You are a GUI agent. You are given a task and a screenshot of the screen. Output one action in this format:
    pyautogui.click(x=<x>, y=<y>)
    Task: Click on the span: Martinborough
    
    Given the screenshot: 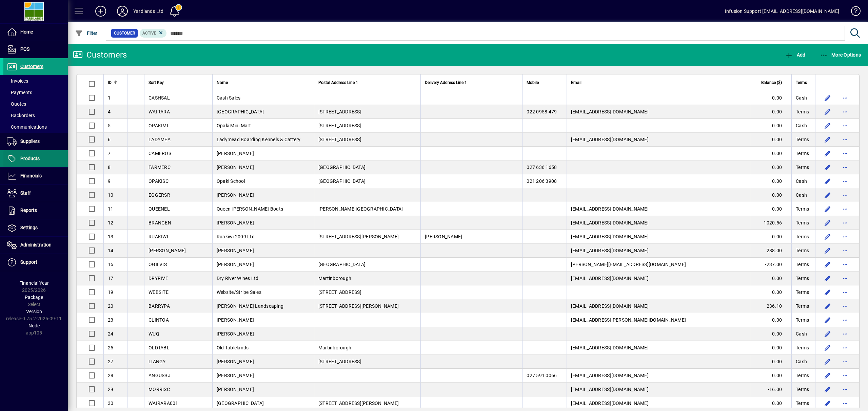 What is the action you would take?
    pyautogui.click(x=335, y=348)
    